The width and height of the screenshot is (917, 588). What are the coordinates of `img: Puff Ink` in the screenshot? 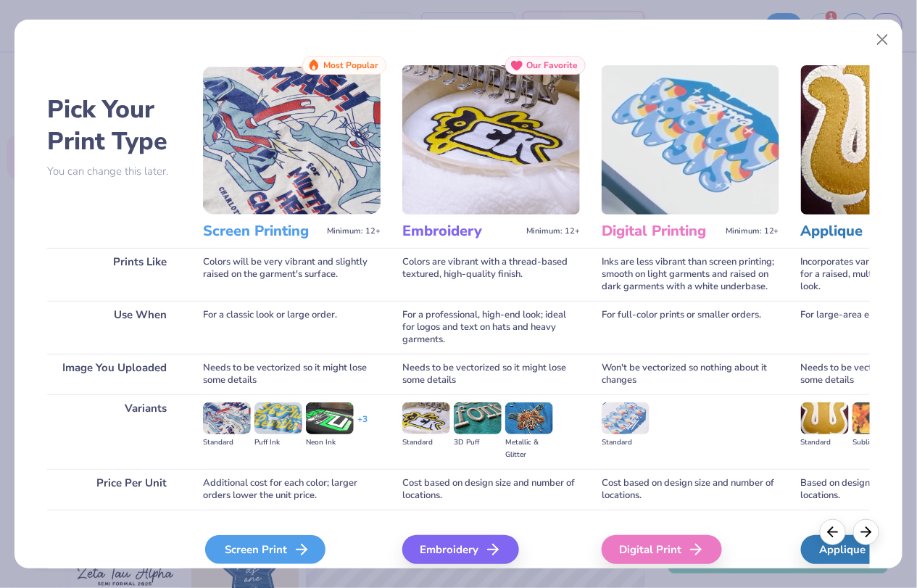 It's located at (278, 418).